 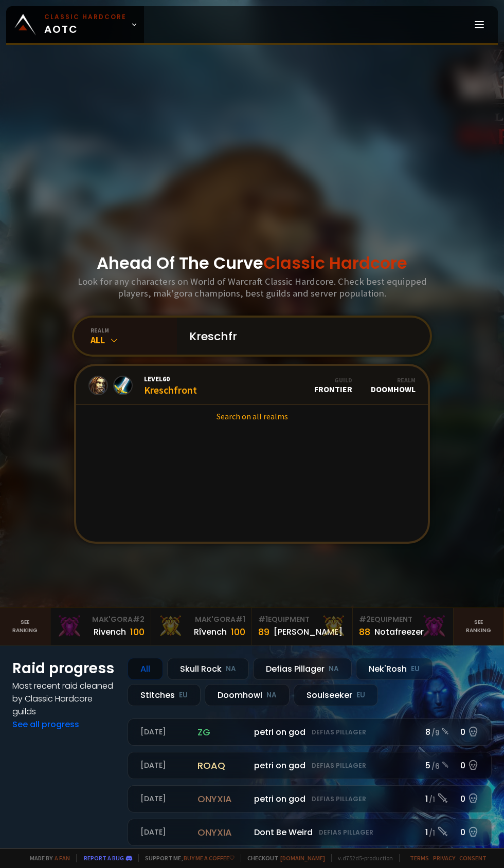 What do you see at coordinates (101, 626) in the screenshot?
I see `a: Mak'Gora#2Rivench100` at bounding box center [101, 626].